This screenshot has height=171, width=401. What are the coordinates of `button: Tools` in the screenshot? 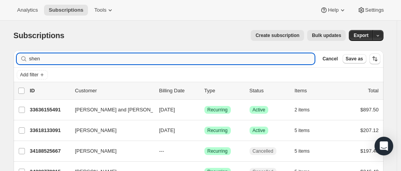 It's located at (104, 10).